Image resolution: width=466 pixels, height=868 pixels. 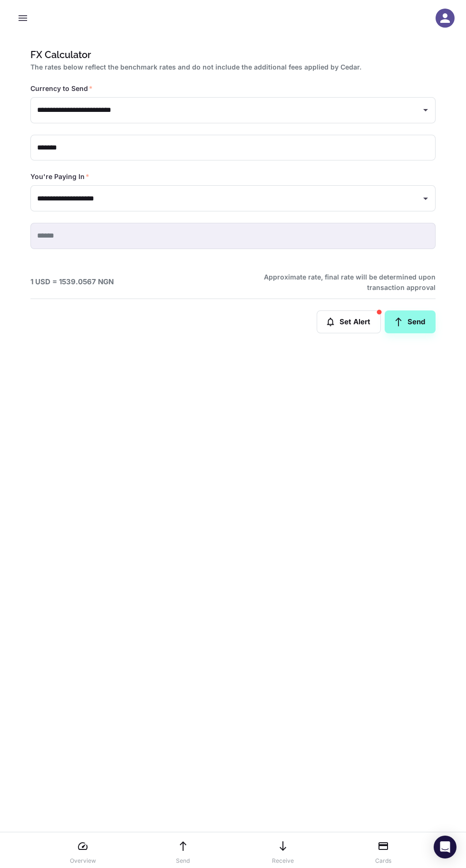 What do you see at coordinates (384, 861) in the screenshot?
I see `p: Cards` at bounding box center [384, 861].